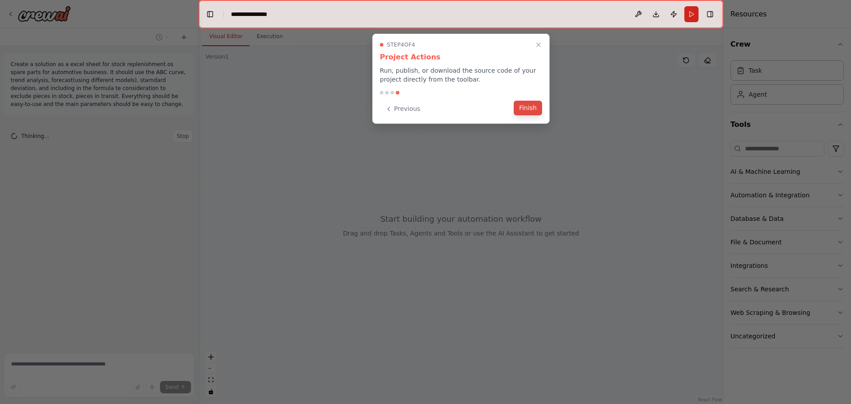 This screenshot has width=851, height=404. What do you see at coordinates (538, 45) in the screenshot?
I see `button: Close walkthrough` at bounding box center [538, 45].